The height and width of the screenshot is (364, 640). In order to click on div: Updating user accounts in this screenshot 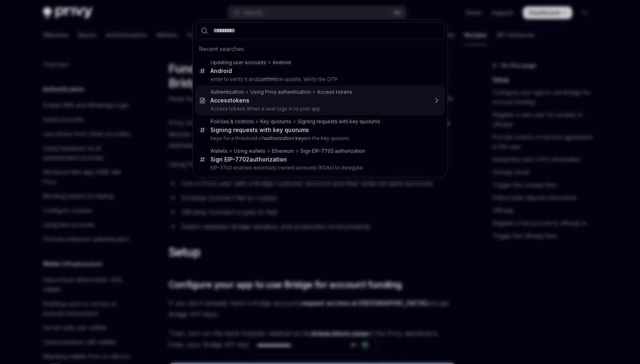, I will do `click(238, 62)`.